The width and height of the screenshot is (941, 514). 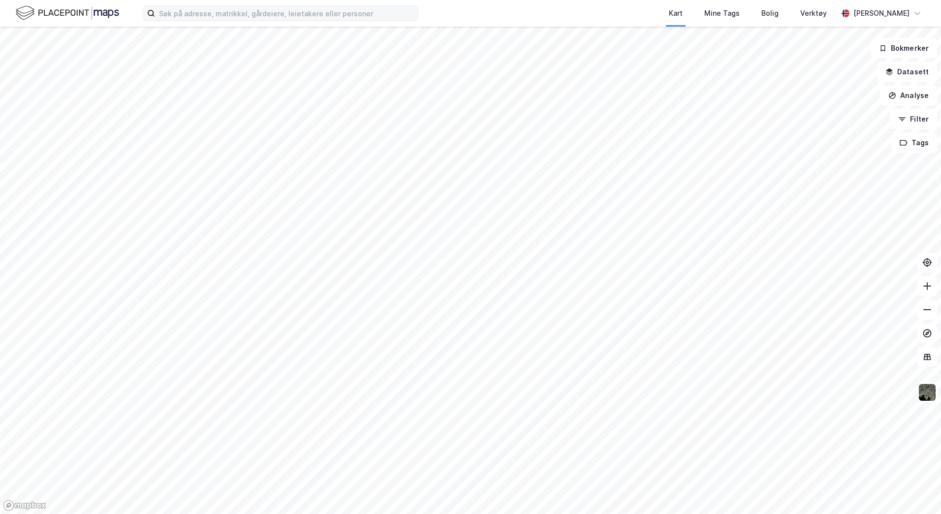 What do you see at coordinates (722, 13) in the screenshot?
I see `div: Mine Tags` at bounding box center [722, 13].